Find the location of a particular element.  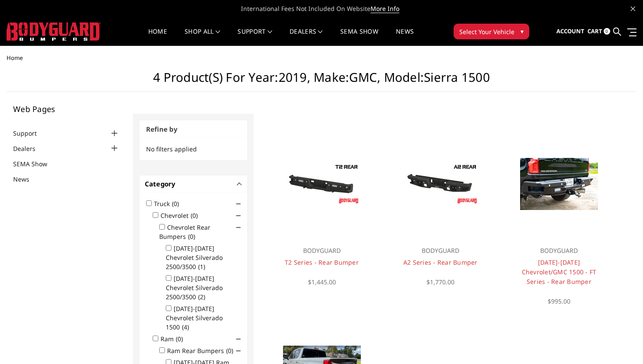

img: BODYGUARD BUMPERS is located at coordinates (54, 32).